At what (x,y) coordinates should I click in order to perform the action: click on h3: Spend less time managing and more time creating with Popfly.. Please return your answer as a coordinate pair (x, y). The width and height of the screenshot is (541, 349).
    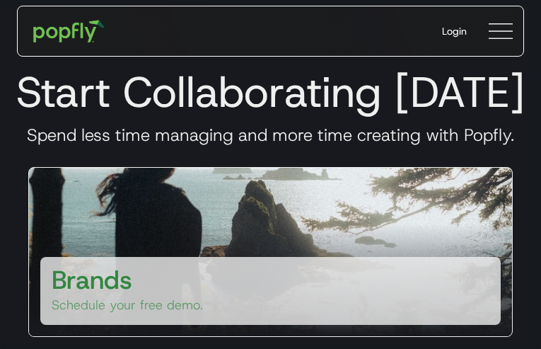
    Looking at the image, I should click on (270, 135).